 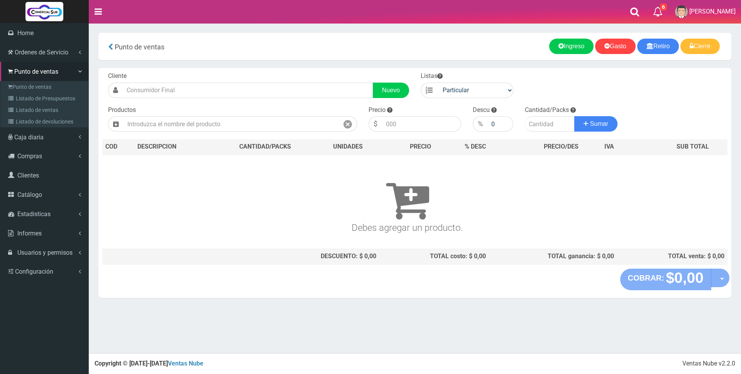 What do you see at coordinates (596, 124) in the screenshot?
I see `button: Sumar` at bounding box center [596, 124].